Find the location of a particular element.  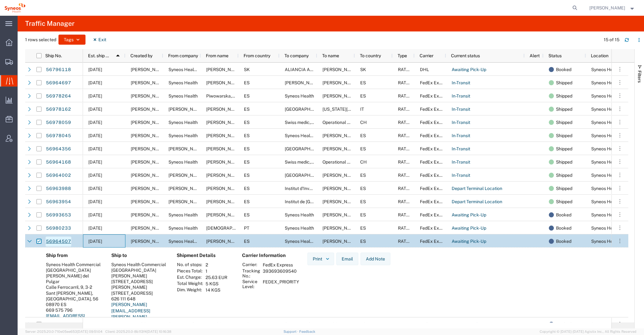

button: Add Note is located at coordinates (375, 259).